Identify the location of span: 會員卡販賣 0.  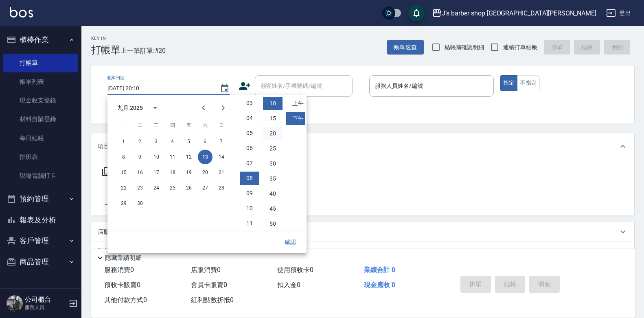
(209, 285).